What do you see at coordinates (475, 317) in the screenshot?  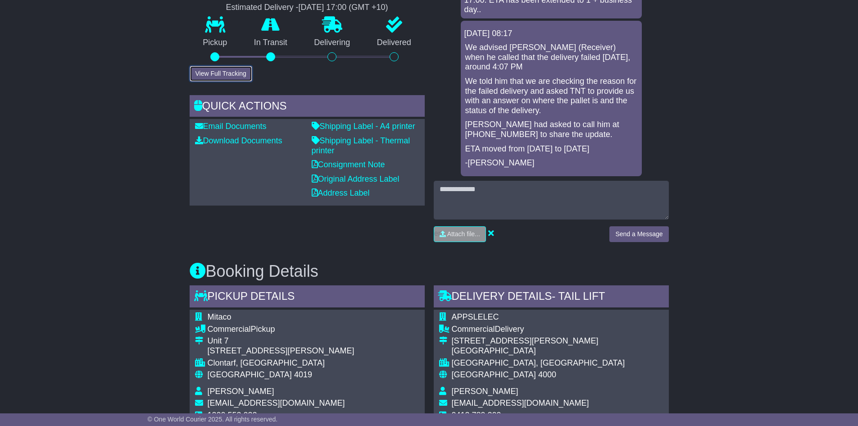 I see `span: APPSLELEC` at bounding box center [475, 317].